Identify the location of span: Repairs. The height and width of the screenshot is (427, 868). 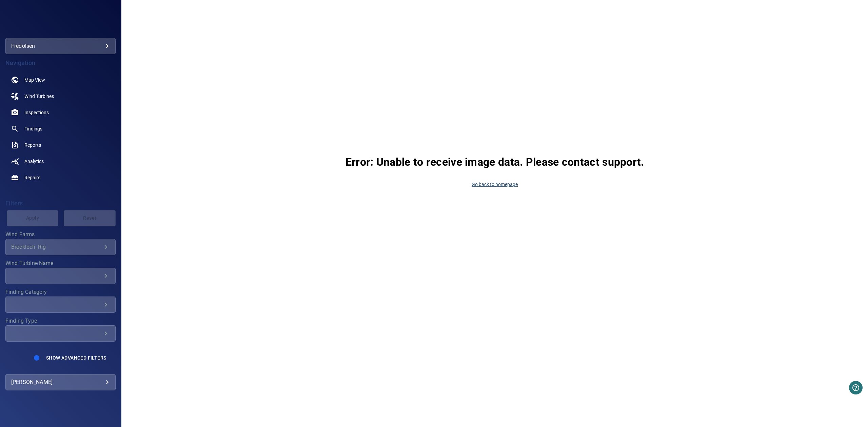
(32, 178).